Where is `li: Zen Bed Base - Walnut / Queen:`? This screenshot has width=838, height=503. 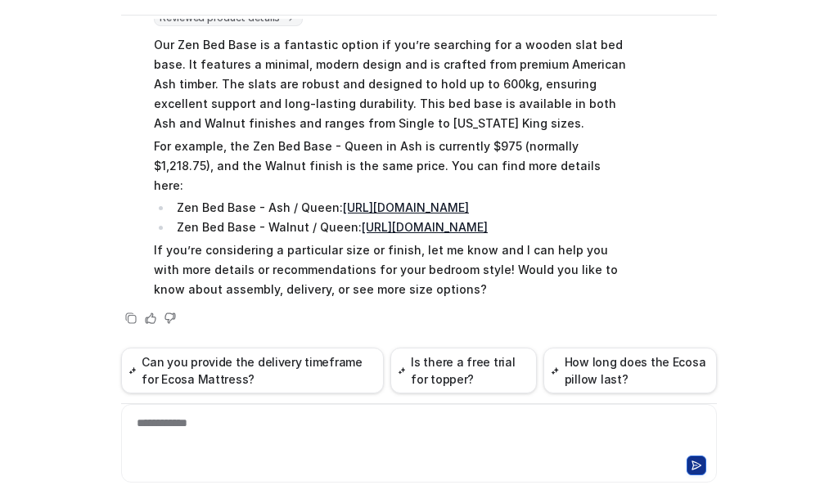 li: Zen Bed Base - Walnut / Queen: is located at coordinates (402, 228).